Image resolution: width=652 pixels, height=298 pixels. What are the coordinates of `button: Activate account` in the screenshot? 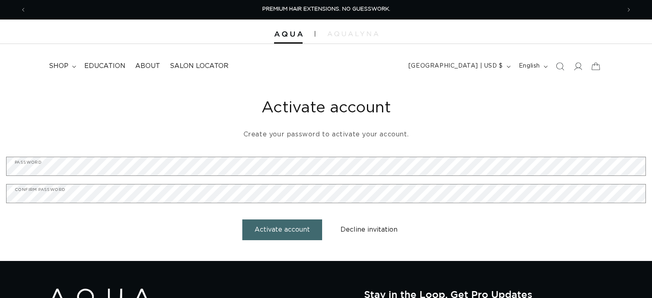 It's located at (282, 230).